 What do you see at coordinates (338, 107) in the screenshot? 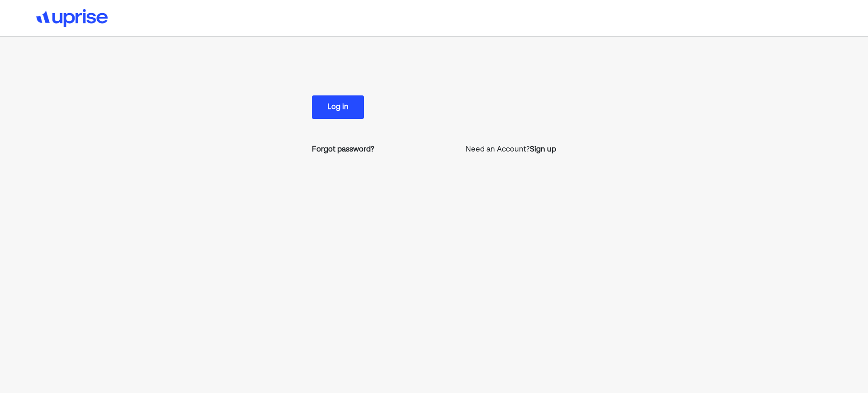
I see `button: Log in` at bounding box center [338, 107].